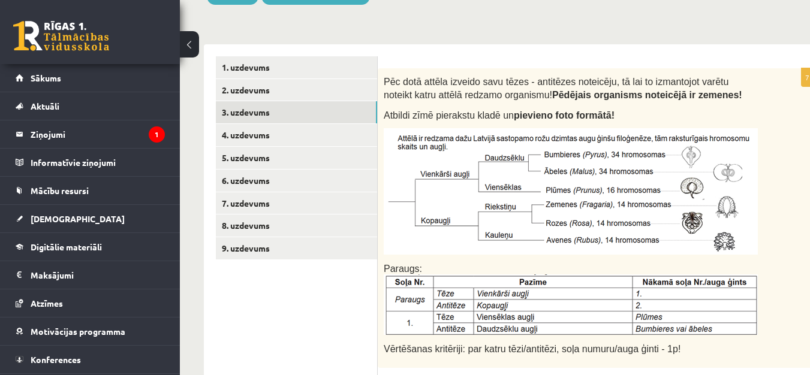 This screenshot has width=810, height=375. What do you see at coordinates (296, 248) in the screenshot?
I see `a: 9. uzdevums` at bounding box center [296, 248].